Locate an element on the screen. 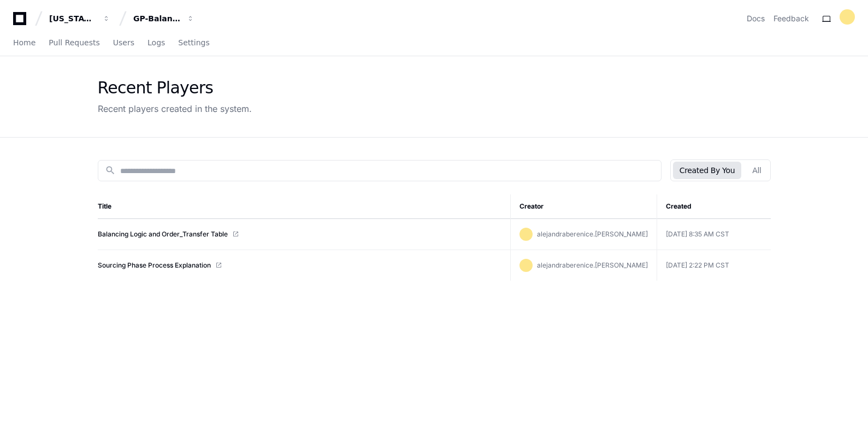 Image resolution: width=868 pixels, height=427 pixels. div: Recent players created in the system. is located at coordinates (174, 108).